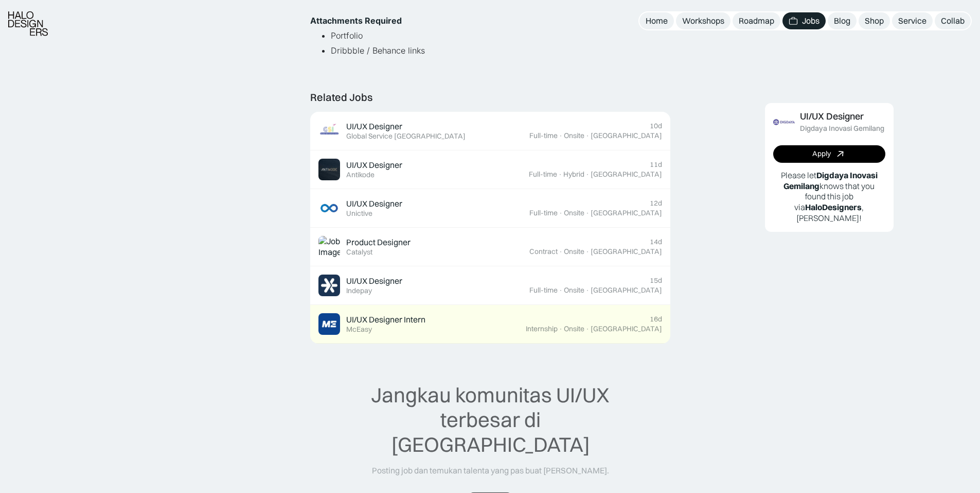 The height and width of the screenshot is (493, 980). I want to click on div: Internship, so click(542, 328).